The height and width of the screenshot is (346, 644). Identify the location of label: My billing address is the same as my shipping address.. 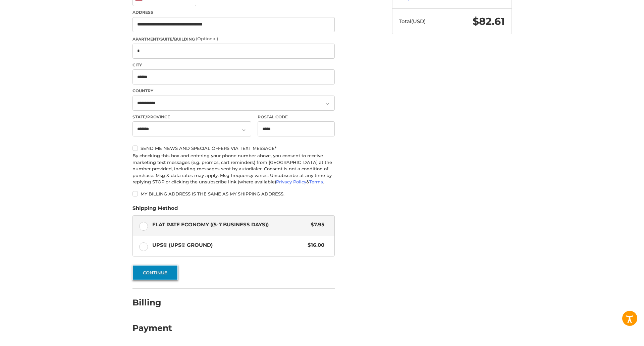
(233, 194).